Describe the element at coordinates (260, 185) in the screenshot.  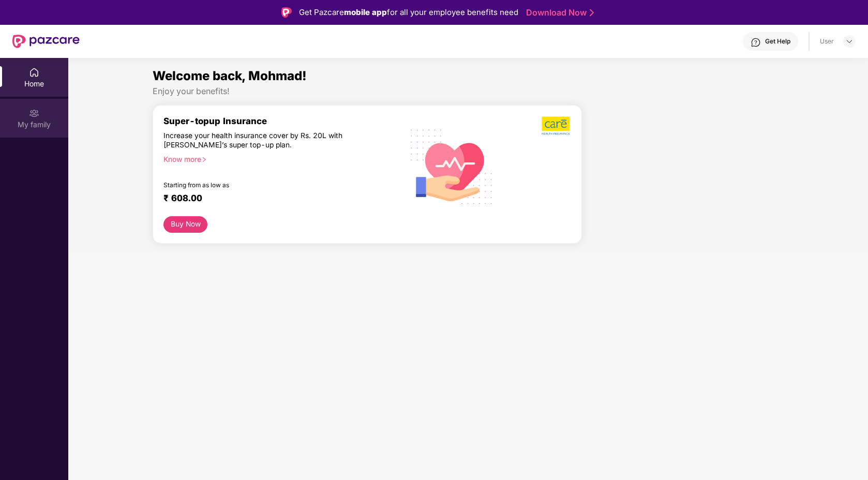
I see `div: Starting from as low as` at that location.